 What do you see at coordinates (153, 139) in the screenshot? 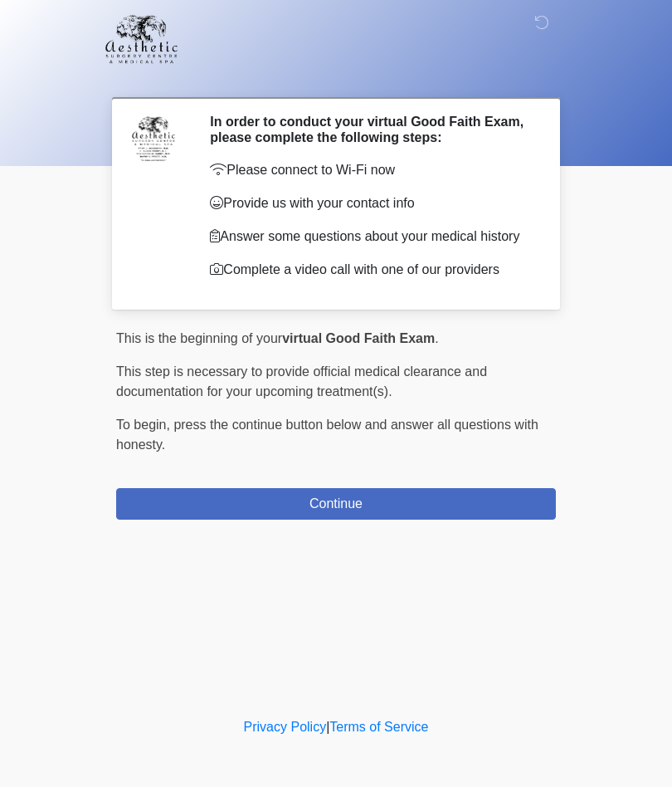
I see `img: Agent Avatar` at bounding box center [153, 139].